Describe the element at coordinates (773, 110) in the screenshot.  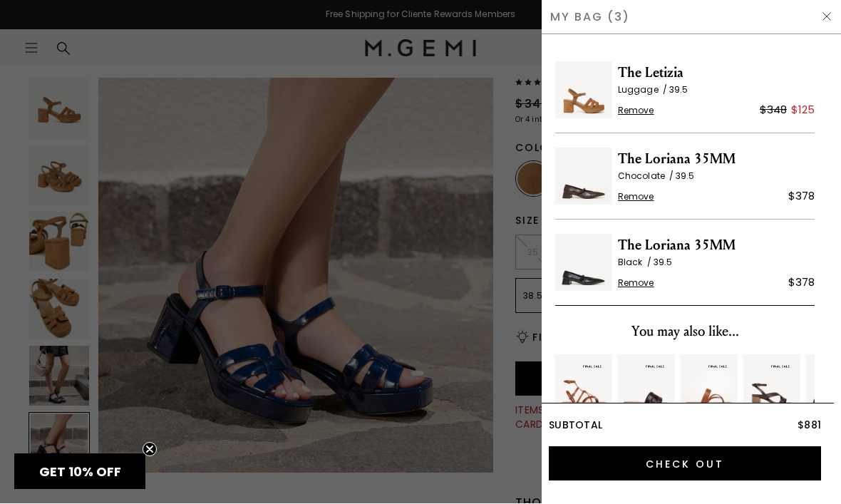
I see `div: $348` at that location.